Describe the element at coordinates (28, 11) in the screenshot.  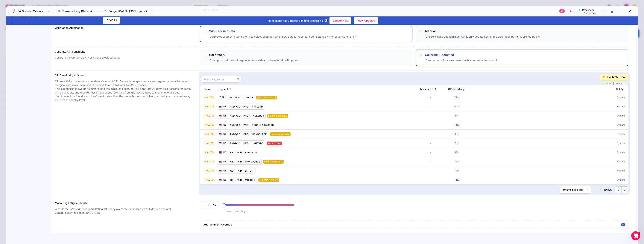
I see `button: Exit Scenario Manager` at that location.